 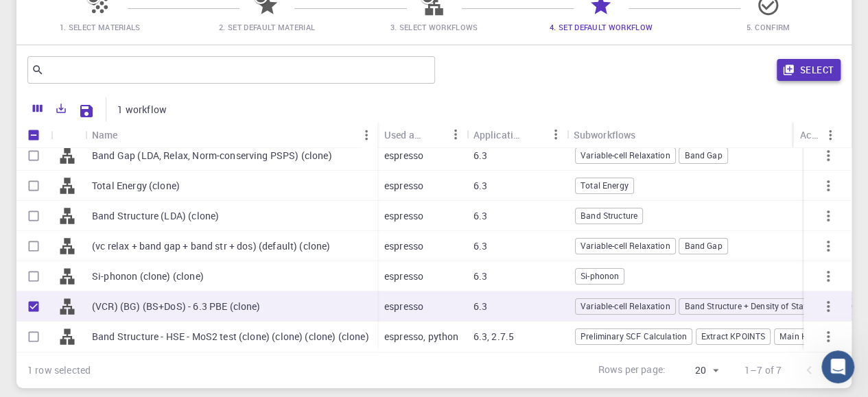 What do you see at coordinates (59, 371) in the screenshot?
I see `div: 1 row selected` at bounding box center [59, 371].